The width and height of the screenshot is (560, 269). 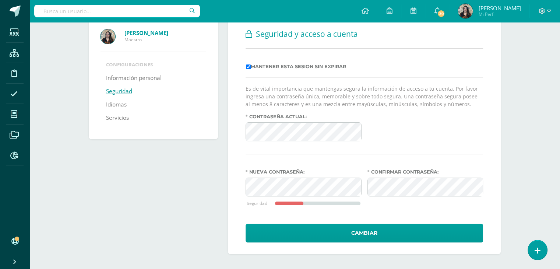 What do you see at coordinates (364, 96) in the screenshot?
I see `p: Es de vital importancia que mantengas segura la información de acceso a tu cuenta. Por favor ingr...` at bounding box center [364, 96].